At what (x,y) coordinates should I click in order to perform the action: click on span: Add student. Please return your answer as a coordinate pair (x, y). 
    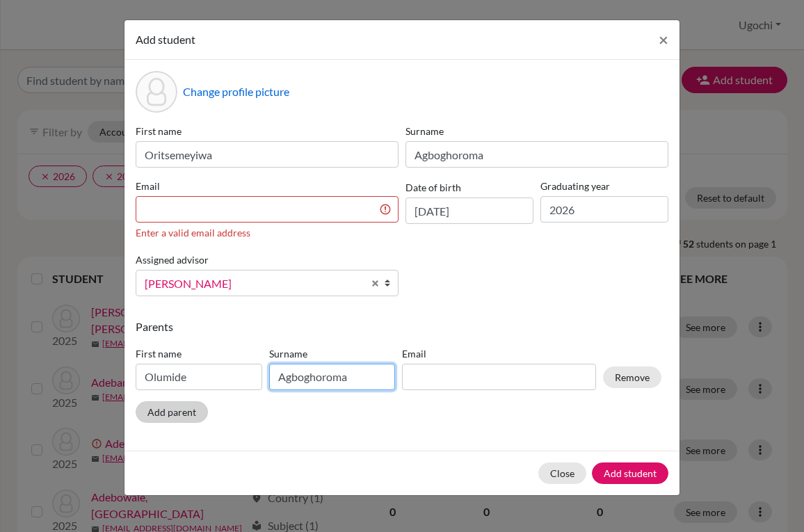
    Looking at the image, I should click on (165, 39).